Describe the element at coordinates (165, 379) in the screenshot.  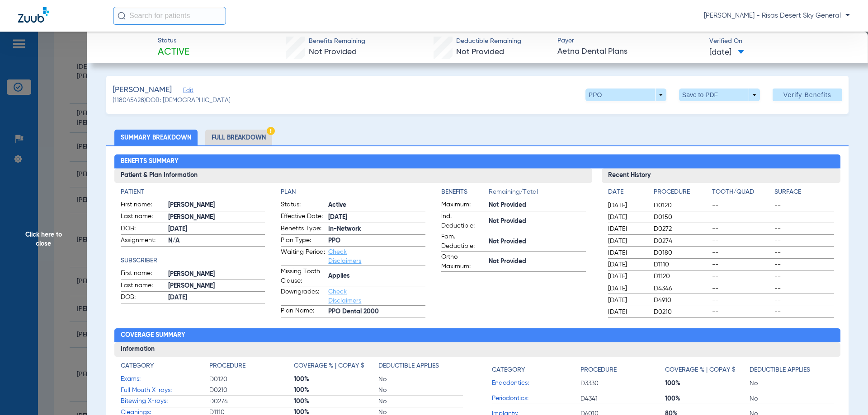
I see `span: Exams:` at that location.